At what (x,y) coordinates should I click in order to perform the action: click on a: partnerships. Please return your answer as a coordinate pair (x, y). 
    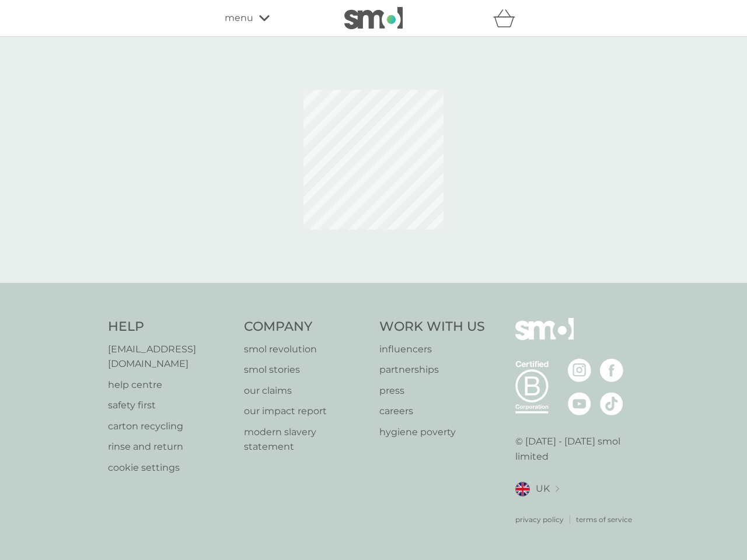
    Looking at the image, I should click on (432, 370).